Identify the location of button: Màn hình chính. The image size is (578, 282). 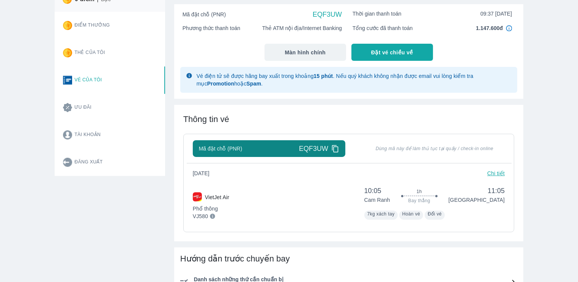
(305, 52).